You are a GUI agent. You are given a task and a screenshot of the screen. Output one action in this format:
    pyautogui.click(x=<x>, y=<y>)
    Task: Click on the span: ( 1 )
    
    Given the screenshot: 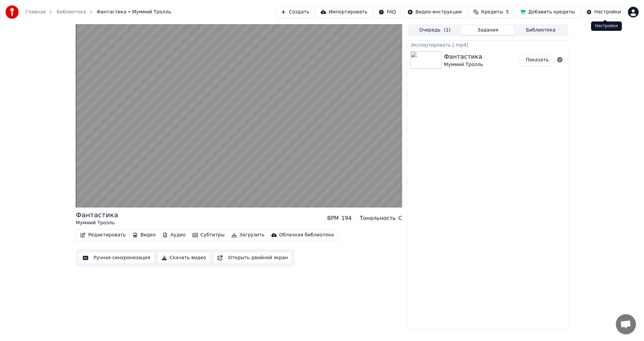 What is the action you would take?
    pyautogui.click(x=447, y=30)
    